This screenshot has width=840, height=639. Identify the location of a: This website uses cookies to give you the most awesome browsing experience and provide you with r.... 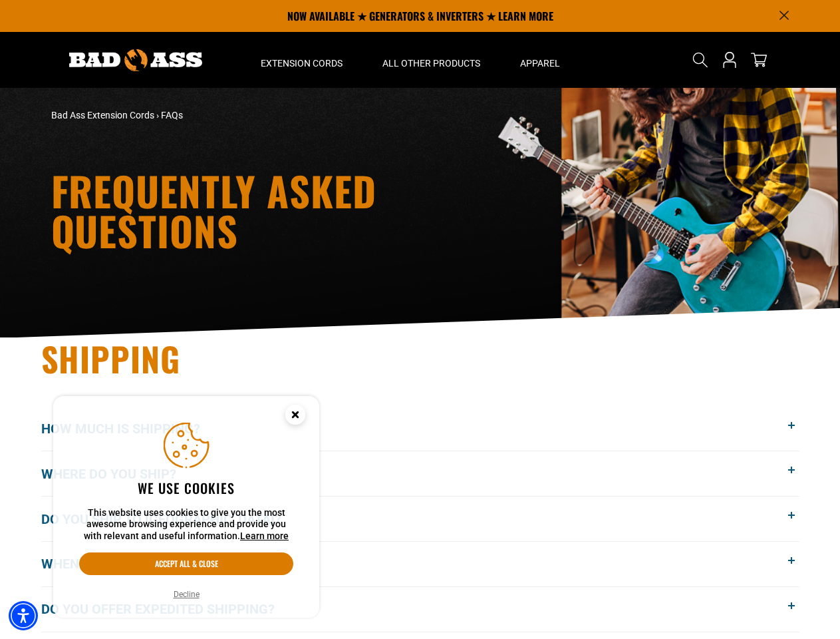
(264, 536).